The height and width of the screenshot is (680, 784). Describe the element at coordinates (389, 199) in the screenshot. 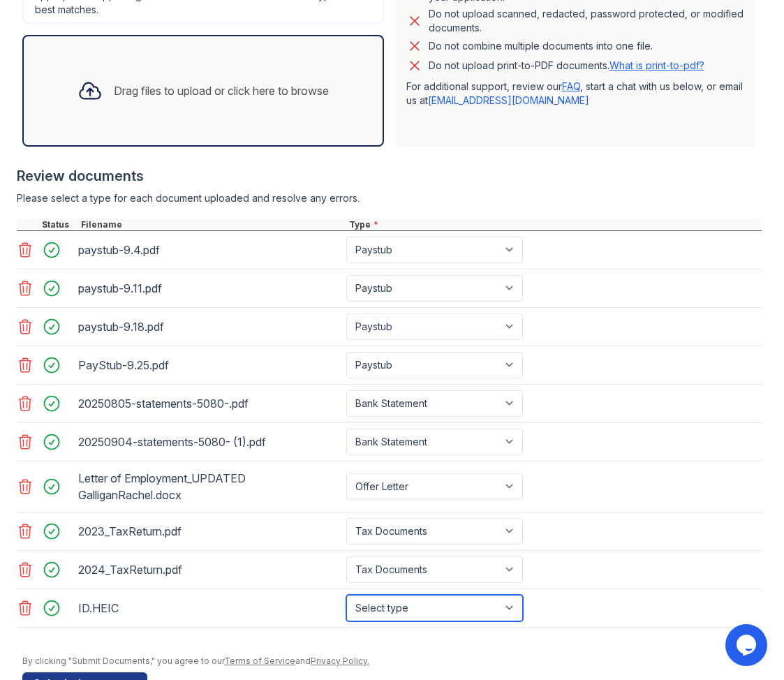

I see `div: Please select a type for each document uploaded and resolve any errors.` at that location.